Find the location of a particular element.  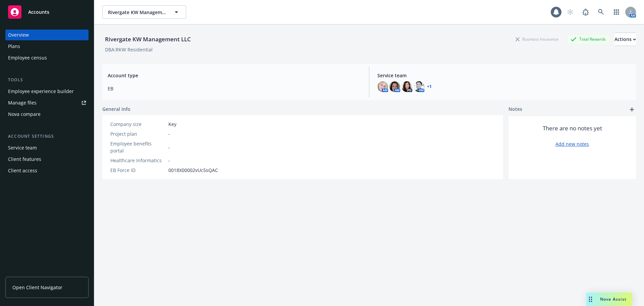

a: Report a Bug is located at coordinates (586, 12).